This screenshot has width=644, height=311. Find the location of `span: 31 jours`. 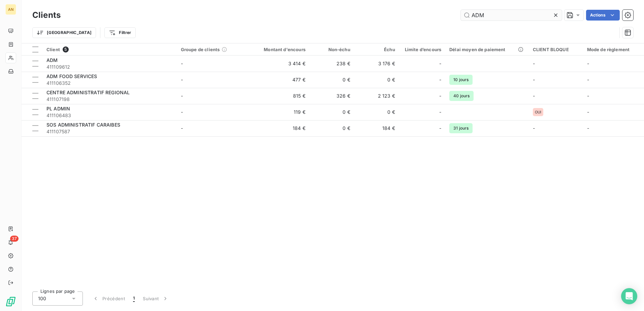

span: 31 jours is located at coordinates (461, 128).